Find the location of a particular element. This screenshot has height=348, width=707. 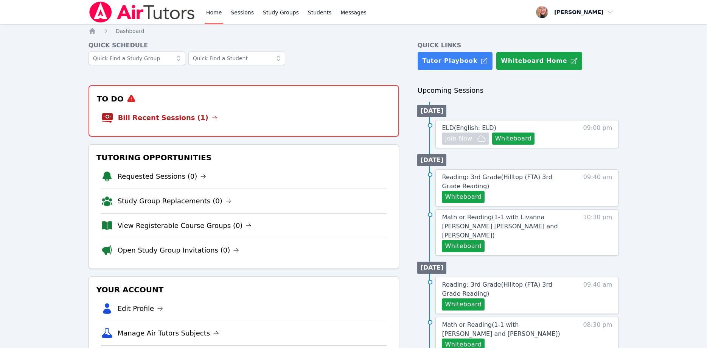

h3: Your Account is located at coordinates (244, 289).